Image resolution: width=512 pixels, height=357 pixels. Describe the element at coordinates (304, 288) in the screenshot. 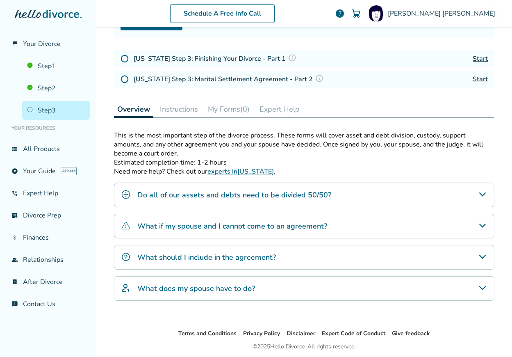

I see `div: What does my spouse have to do?` at that location.